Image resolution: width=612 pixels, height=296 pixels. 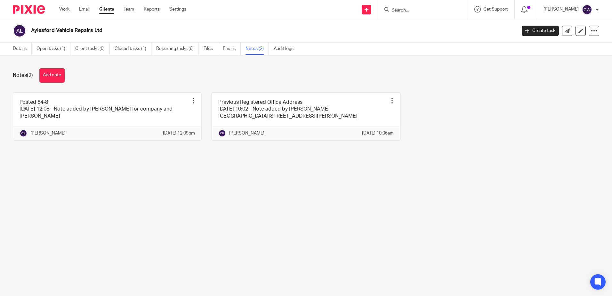 I want to click on a: Create task, so click(x=540, y=31).